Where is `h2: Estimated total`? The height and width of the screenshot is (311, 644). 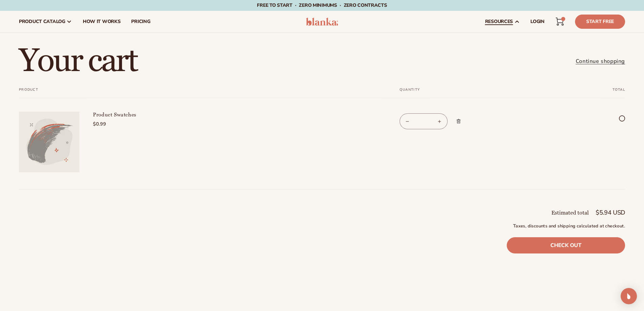 h2: Estimated total is located at coordinates (570, 213).